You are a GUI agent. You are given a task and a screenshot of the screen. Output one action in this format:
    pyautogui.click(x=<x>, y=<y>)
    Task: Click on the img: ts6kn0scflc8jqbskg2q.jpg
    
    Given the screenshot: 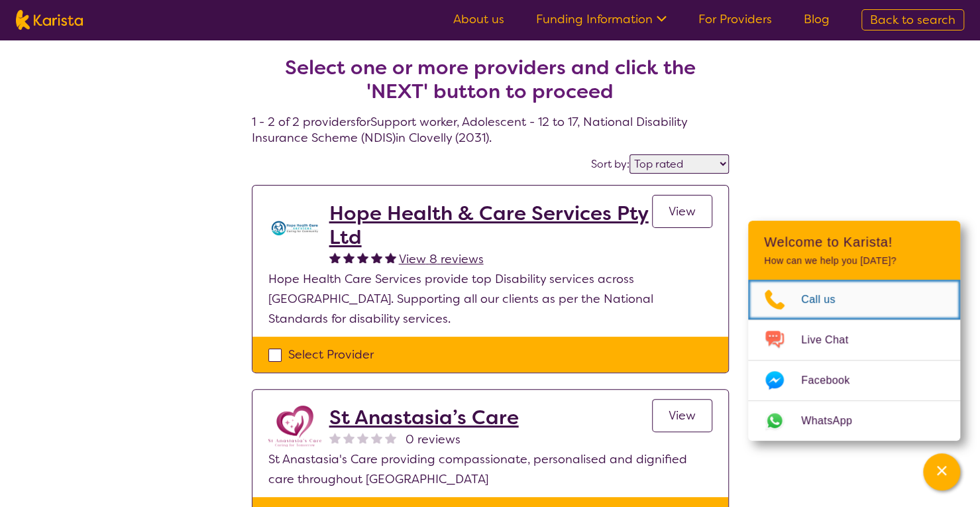 What is the action you would take?
    pyautogui.click(x=295, y=228)
    